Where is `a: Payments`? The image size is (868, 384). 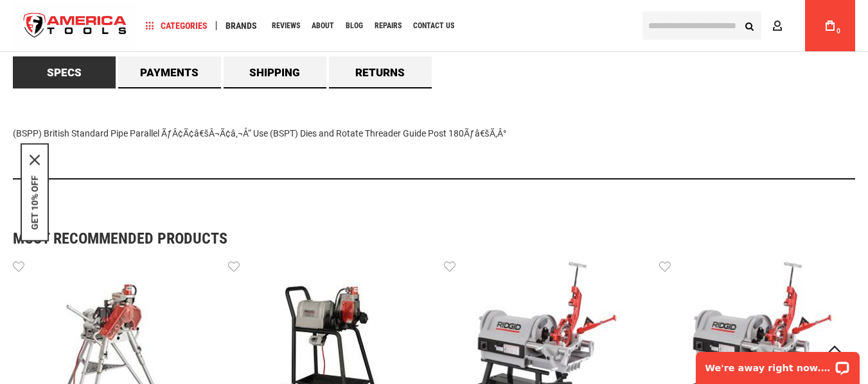 a: Payments is located at coordinates (170, 73).